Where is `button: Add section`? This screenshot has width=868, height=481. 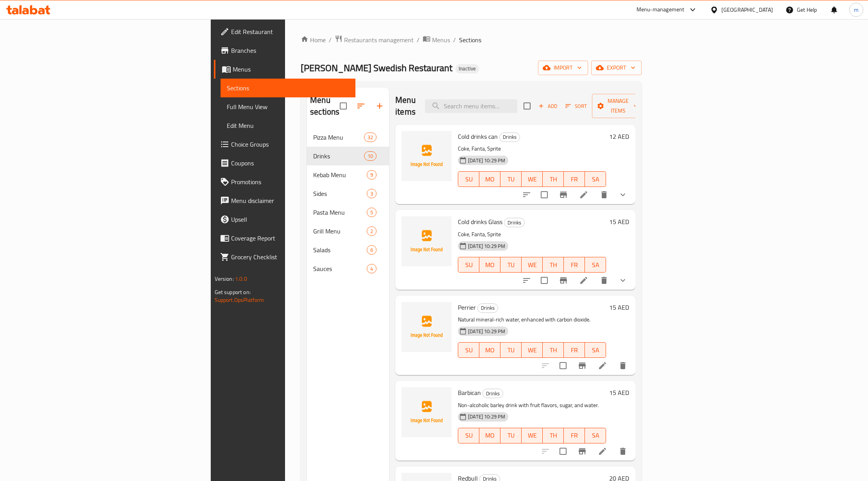 button: Add section is located at coordinates (379, 106).